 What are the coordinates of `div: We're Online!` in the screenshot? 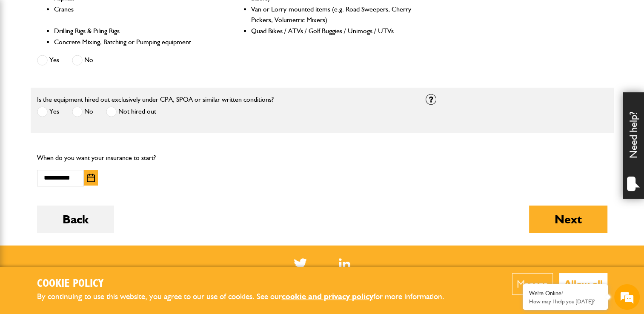 It's located at (565, 293).